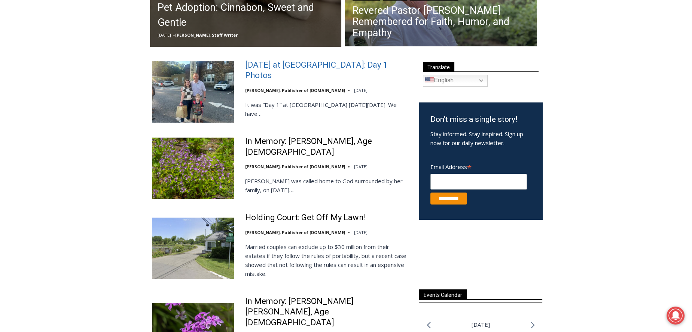  Describe the element at coordinates (479, 166) in the screenshot. I see `label: Email Address` at that location.